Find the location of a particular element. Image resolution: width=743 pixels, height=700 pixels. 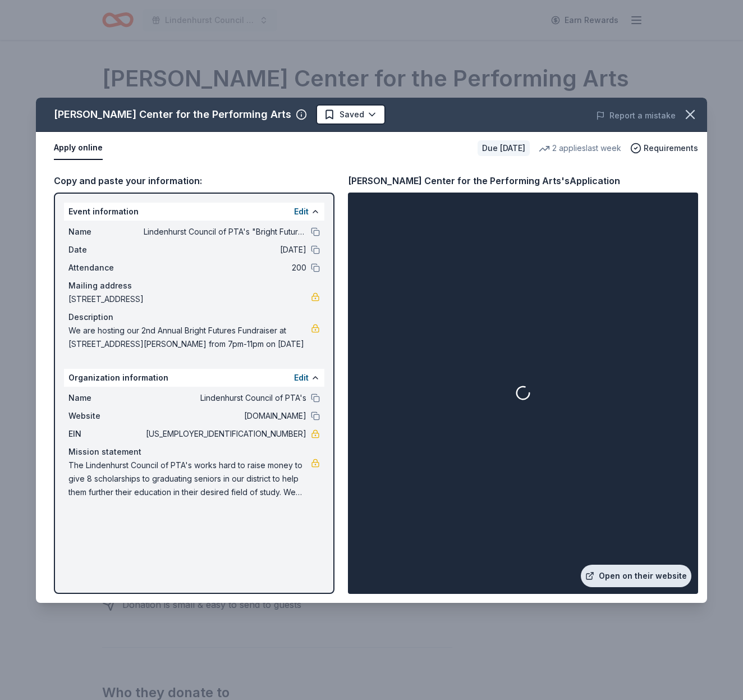

span: Saved is located at coordinates (352, 114).